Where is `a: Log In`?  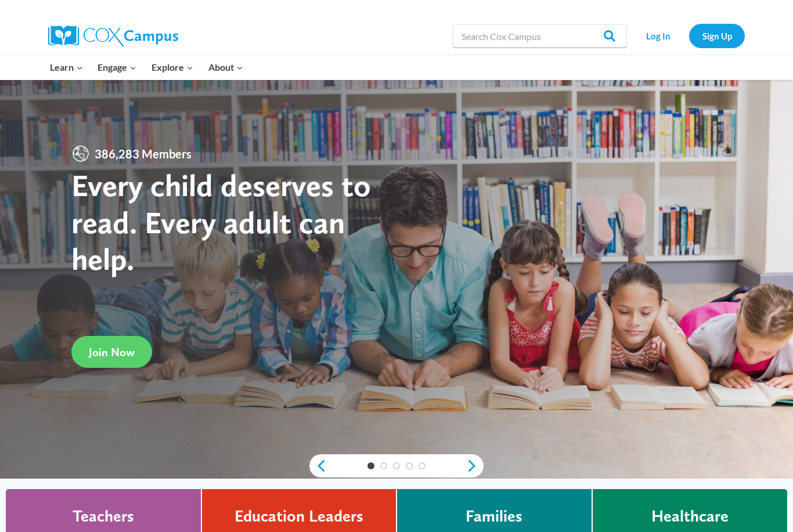 a: Log In is located at coordinates (658, 35).